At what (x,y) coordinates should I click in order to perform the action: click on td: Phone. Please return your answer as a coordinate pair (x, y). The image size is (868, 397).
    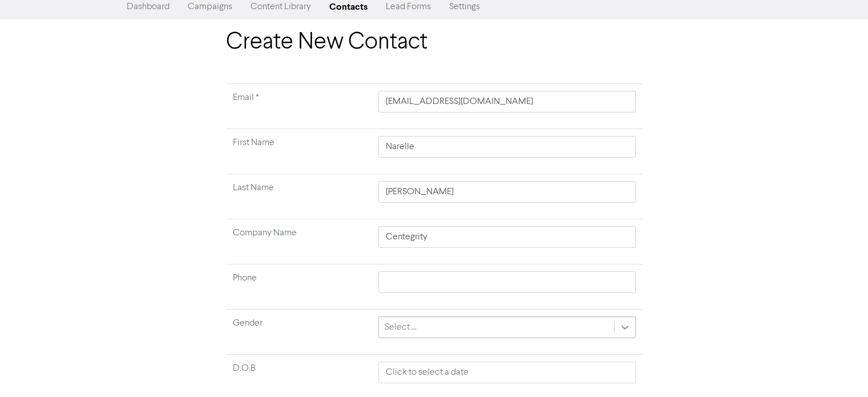
    Looking at the image, I should click on (299, 287).